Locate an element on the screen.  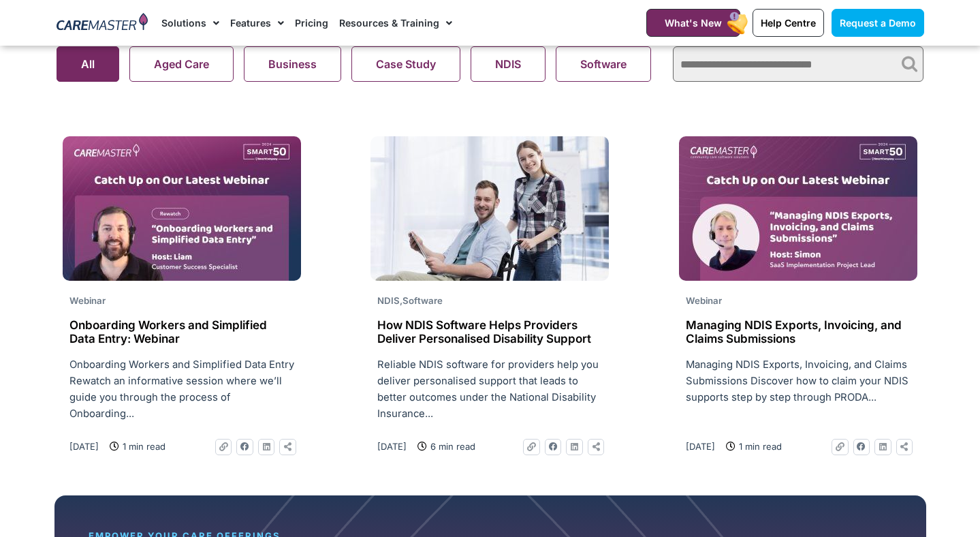
p: Onboarding Workers and Simplified Data Entry Rewatch an informative session where we’ll guide you... is located at coordinates (182, 389).